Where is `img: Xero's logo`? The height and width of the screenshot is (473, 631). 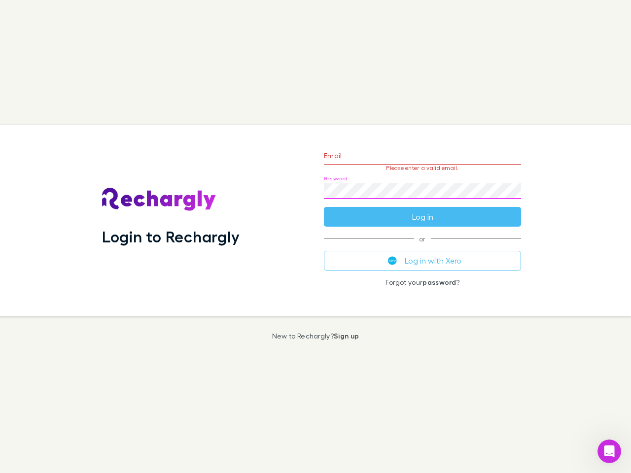 img: Xero's logo is located at coordinates (392, 261).